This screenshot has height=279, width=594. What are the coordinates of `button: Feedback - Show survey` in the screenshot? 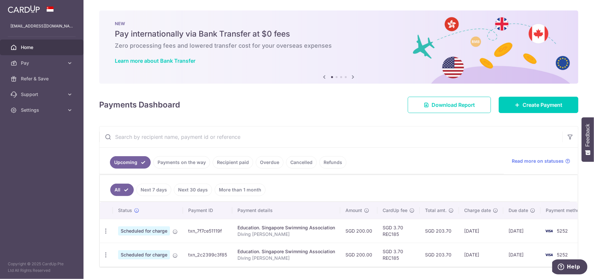 It's located at (588, 139).